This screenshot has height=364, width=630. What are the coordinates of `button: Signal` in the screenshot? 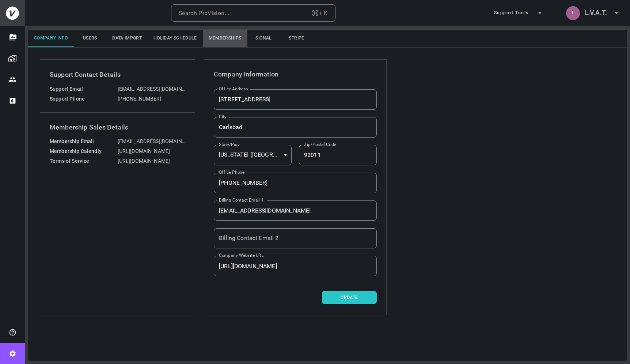 It's located at (264, 38).